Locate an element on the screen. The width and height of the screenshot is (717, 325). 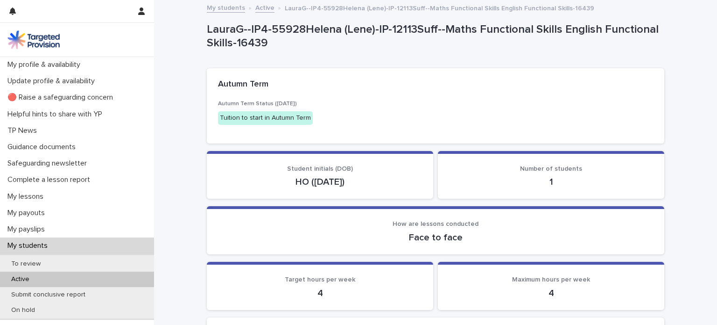
p: Complete a lesson report is located at coordinates (50, 179).